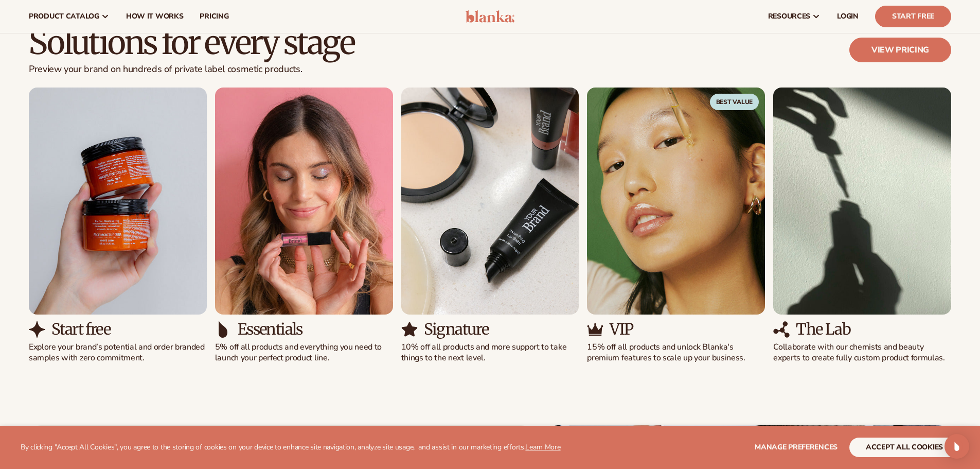  I want to click on div: Open Intercom Messenger, so click(956, 446).